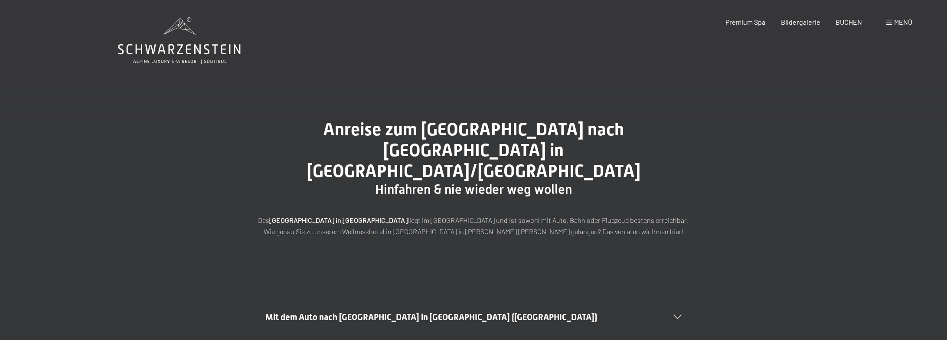  What do you see at coordinates (745, 22) in the screenshot?
I see `span: Premium Spa` at bounding box center [745, 22].